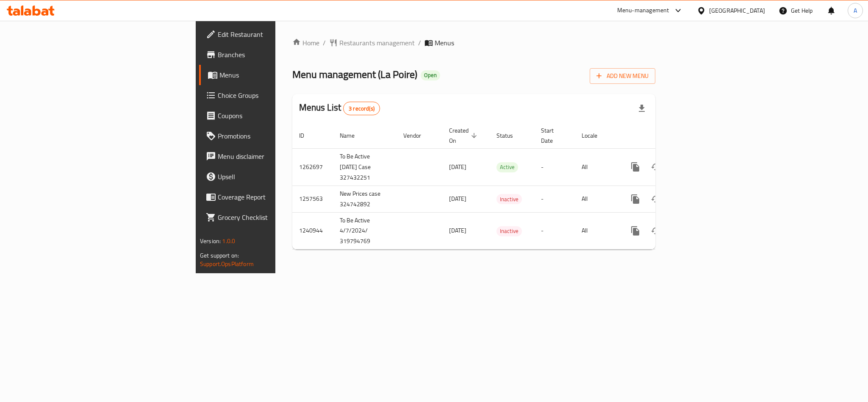  I want to click on div: Open, so click(431, 75).